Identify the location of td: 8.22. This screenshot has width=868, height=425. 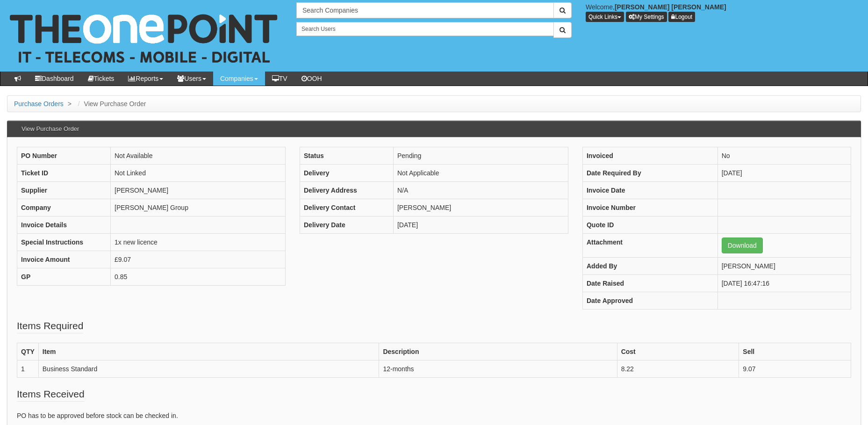
(678, 369).